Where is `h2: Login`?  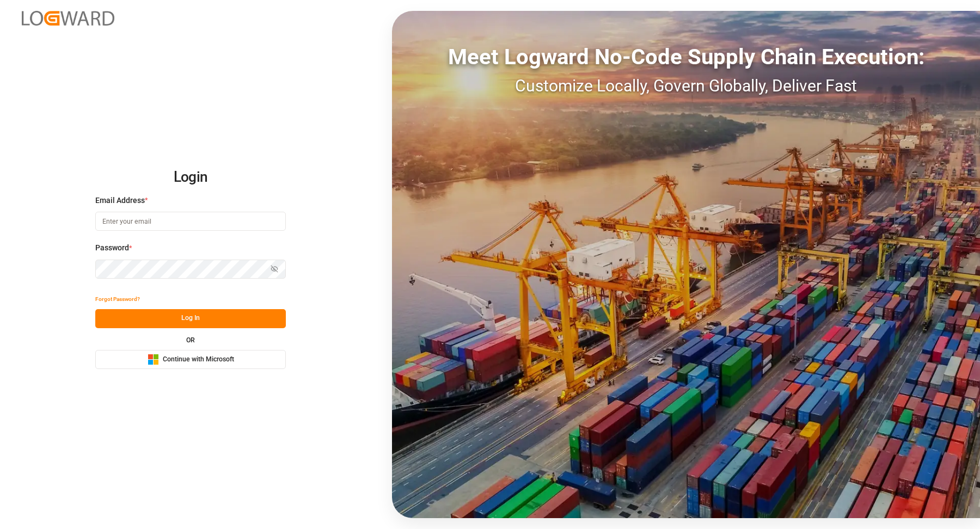
h2: Login is located at coordinates (190, 178).